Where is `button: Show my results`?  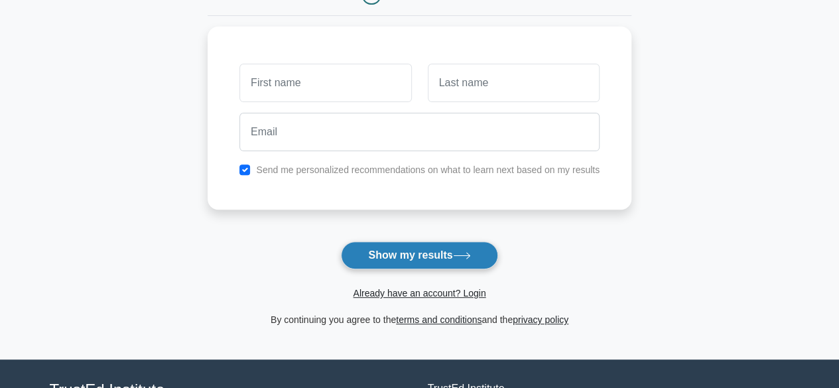
button: Show my results is located at coordinates (419, 255).